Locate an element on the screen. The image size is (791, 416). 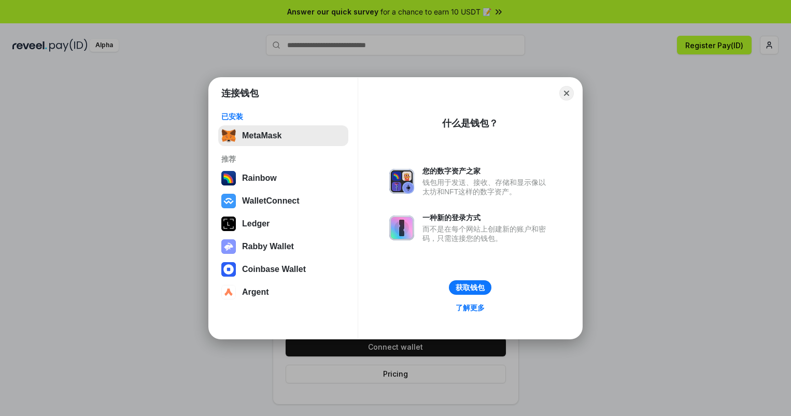
div: Argent is located at coordinates (255, 292).